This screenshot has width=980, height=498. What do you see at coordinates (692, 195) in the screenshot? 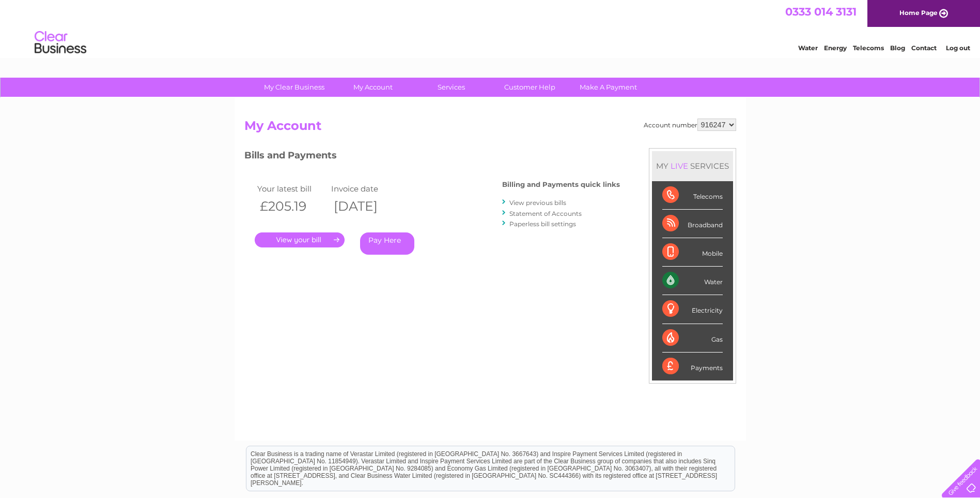
I see `div: Telecoms` at bounding box center [692, 195].